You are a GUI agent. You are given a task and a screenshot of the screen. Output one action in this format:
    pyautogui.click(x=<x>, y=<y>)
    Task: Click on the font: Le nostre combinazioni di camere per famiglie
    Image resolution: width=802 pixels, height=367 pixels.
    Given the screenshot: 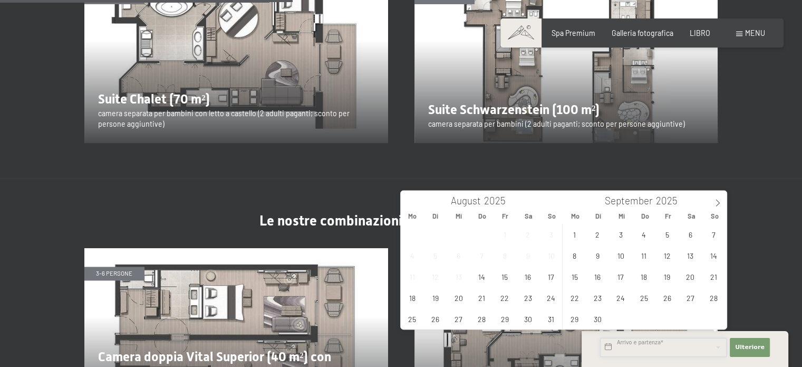 What is the action you would take?
    pyautogui.click(x=401, y=221)
    